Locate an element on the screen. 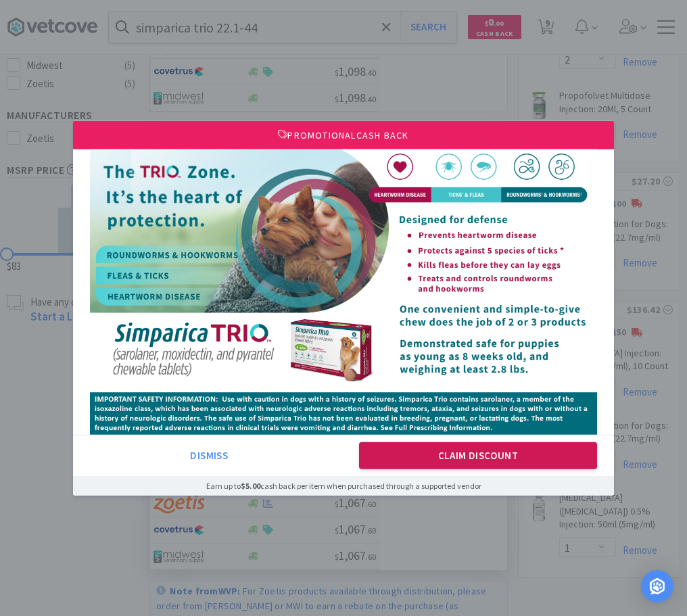 The height and width of the screenshot is (616, 687). span: $5.00 is located at coordinates (250, 486).